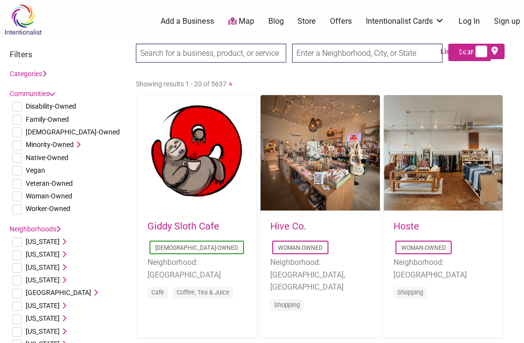 The width and height of the screenshot is (524, 343). What do you see at coordinates (28, 74) in the screenshot?
I see `a: Categories` at bounding box center [28, 74].